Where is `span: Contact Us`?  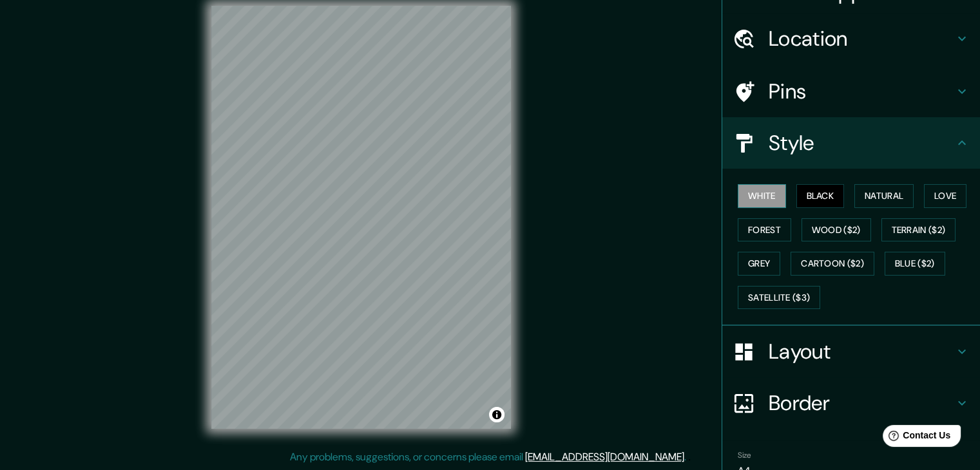
span: Contact Us is located at coordinates (61, 15).